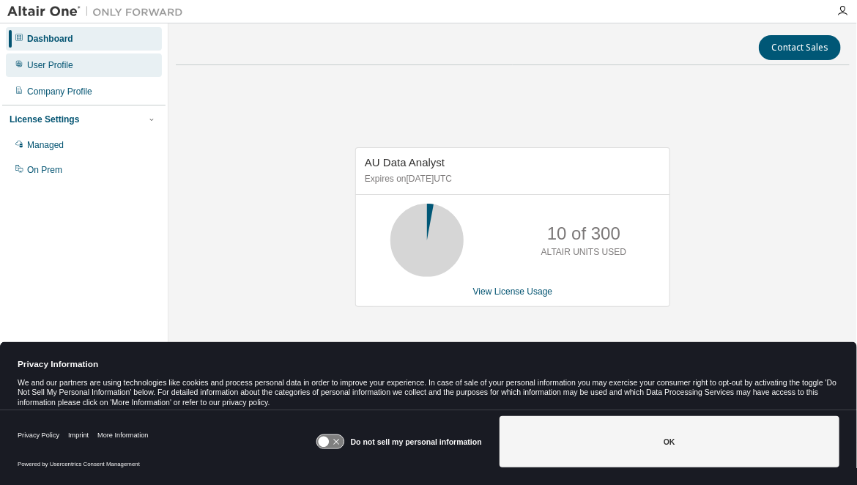 The image size is (857, 485). What do you see at coordinates (50, 65) in the screenshot?
I see `div: User Profile` at bounding box center [50, 65].